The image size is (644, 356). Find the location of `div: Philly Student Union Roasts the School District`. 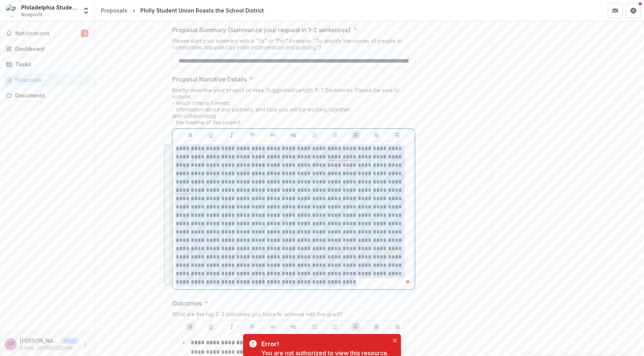

div: Philly Student Union Roasts the School District is located at coordinates (202, 10).